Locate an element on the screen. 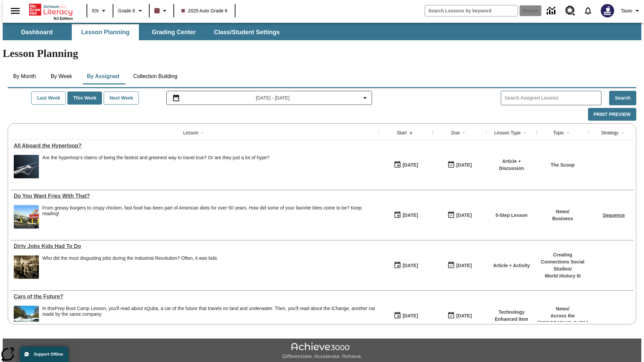  button: Next Week is located at coordinates (121, 98).